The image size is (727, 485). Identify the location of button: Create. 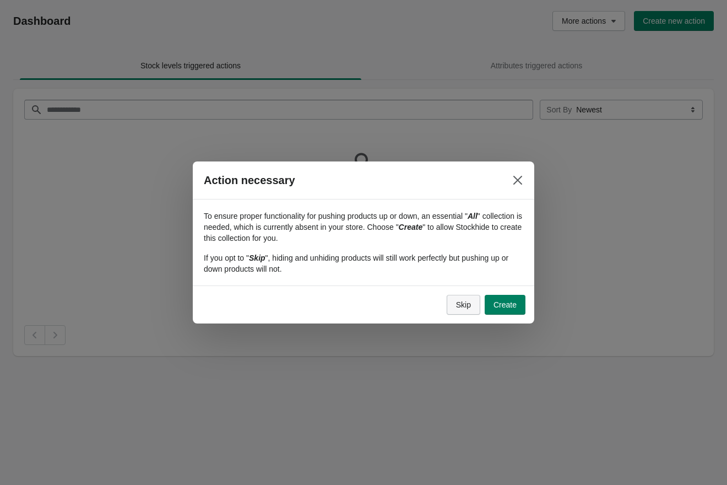
(505, 305).